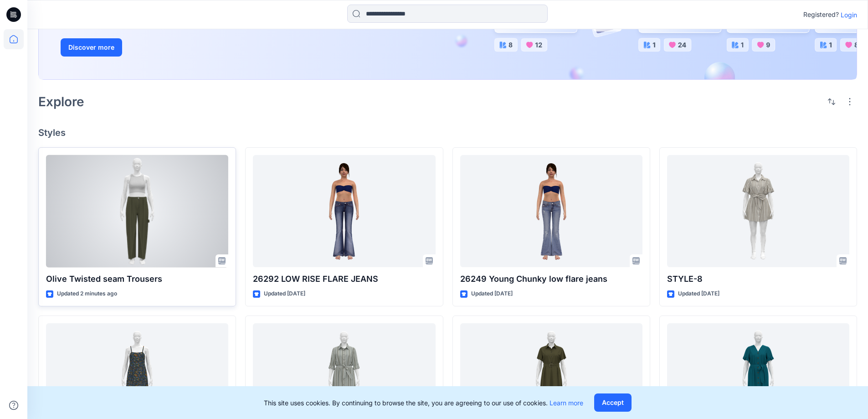  Describe the element at coordinates (758, 278) in the screenshot. I see `p: STYLE-8` at that location.